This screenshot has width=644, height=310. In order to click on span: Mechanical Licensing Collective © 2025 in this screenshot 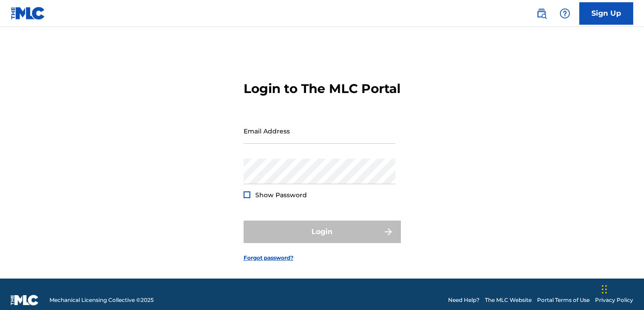, I will do `click(102, 300)`.